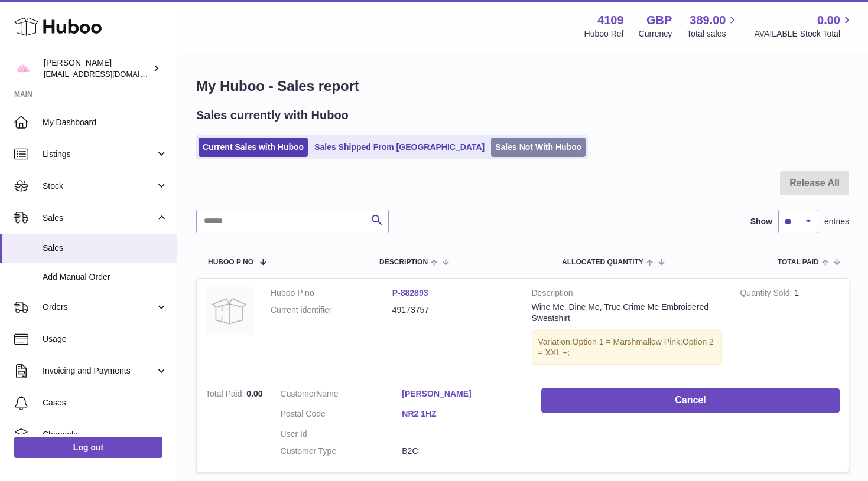  What do you see at coordinates (273, 115) in the screenshot?
I see `h2: Sales currently with Huboo` at bounding box center [273, 115].